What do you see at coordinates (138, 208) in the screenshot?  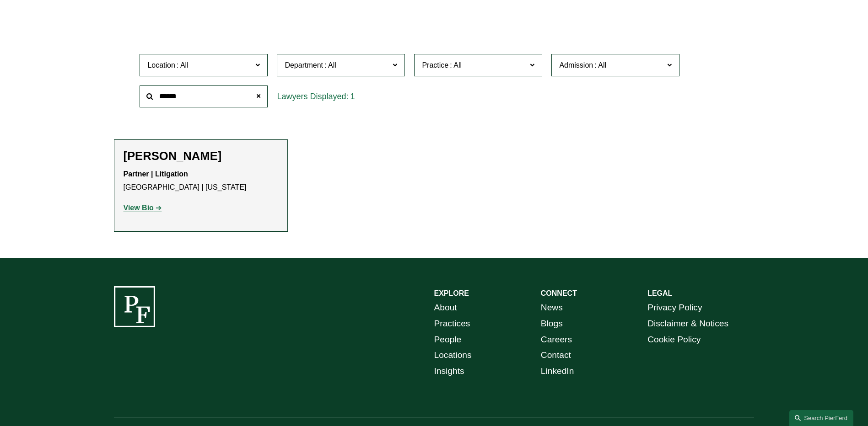 I see `strong: View Bio` at bounding box center [138, 208].